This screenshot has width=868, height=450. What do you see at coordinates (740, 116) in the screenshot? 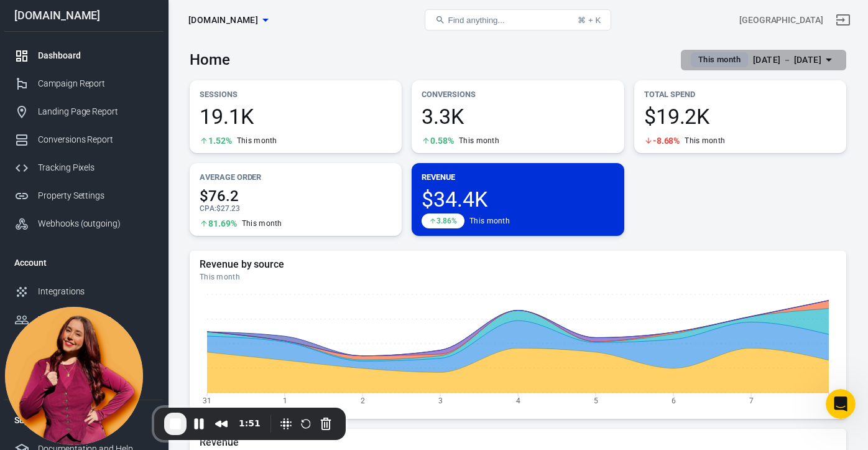
I see `span: $19.2K` at bounding box center [740, 116].